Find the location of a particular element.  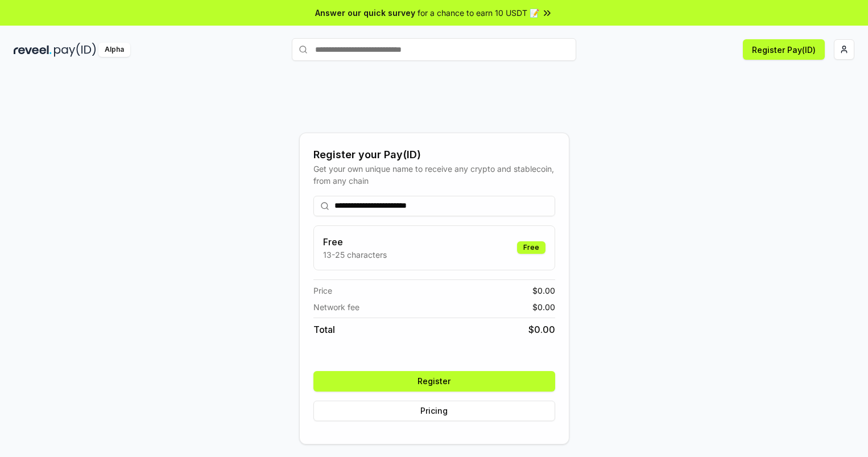

button: Register is located at coordinates (434, 381).